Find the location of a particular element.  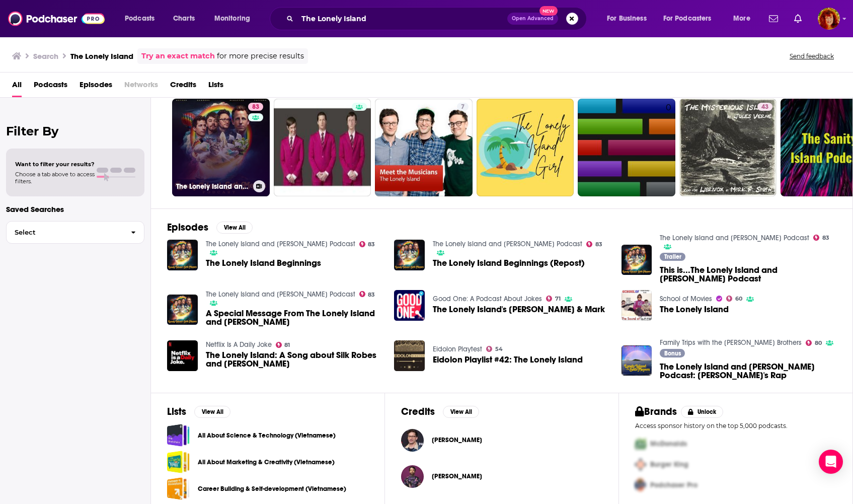

span: New is located at coordinates (549, 11).